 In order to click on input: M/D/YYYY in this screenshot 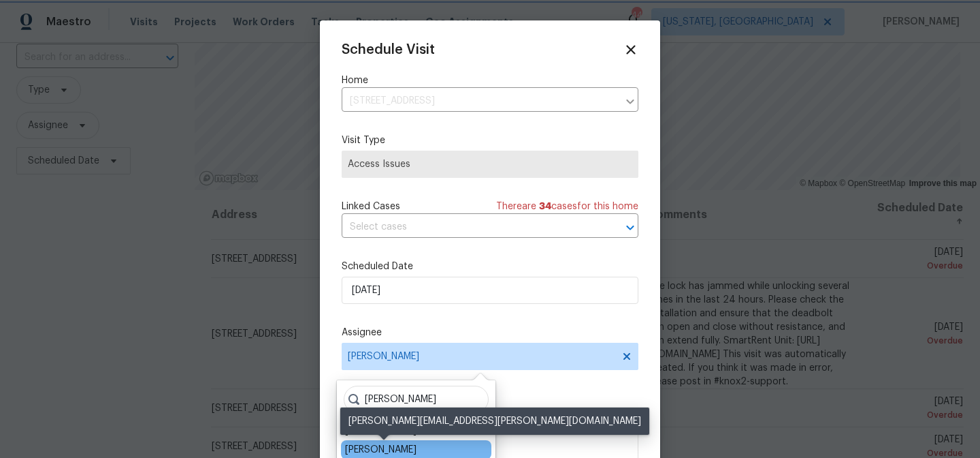, I will do `click(490, 290)`.